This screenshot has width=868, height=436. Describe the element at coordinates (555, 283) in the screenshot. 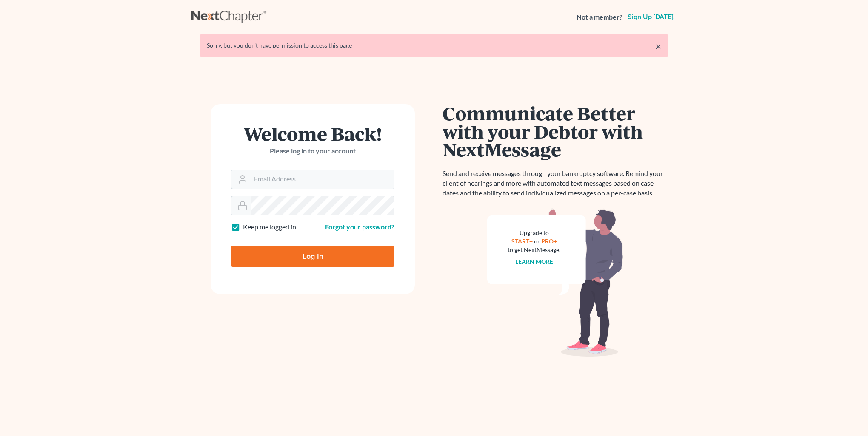

I see `img: nextmessage_bg-59042aed3d76b12b5cd301f8e5b87938c9018125f34e5fa2b7a6b67550977c72.svg` at that location.